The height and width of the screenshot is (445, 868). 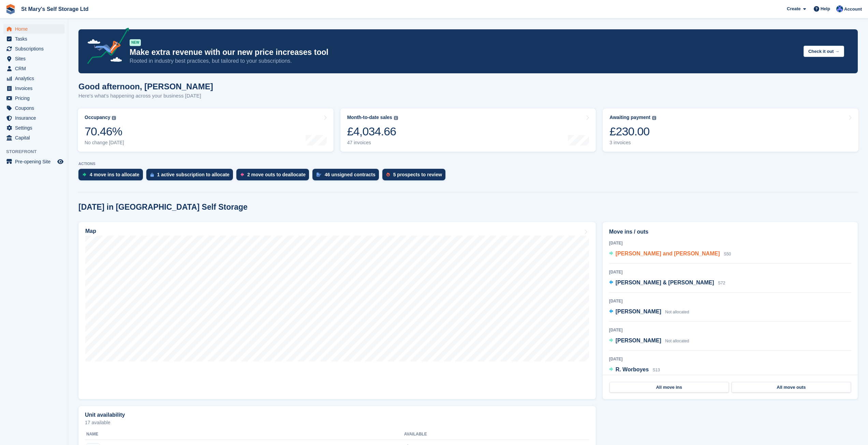 What do you see at coordinates (35, 128) in the screenshot?
I see `span: Settings` at bounding box center [35, 128].